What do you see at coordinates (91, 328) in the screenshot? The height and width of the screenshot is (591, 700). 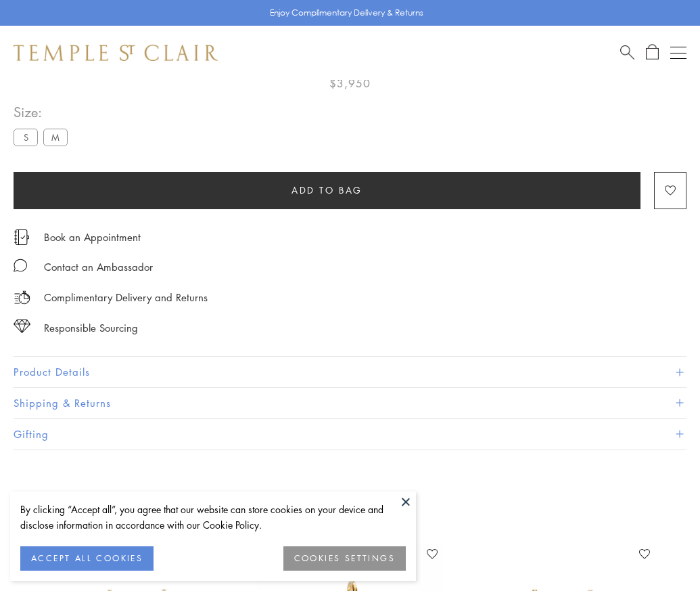 I see `div: Responsible Sourcing` at bounding box center [91, 328].